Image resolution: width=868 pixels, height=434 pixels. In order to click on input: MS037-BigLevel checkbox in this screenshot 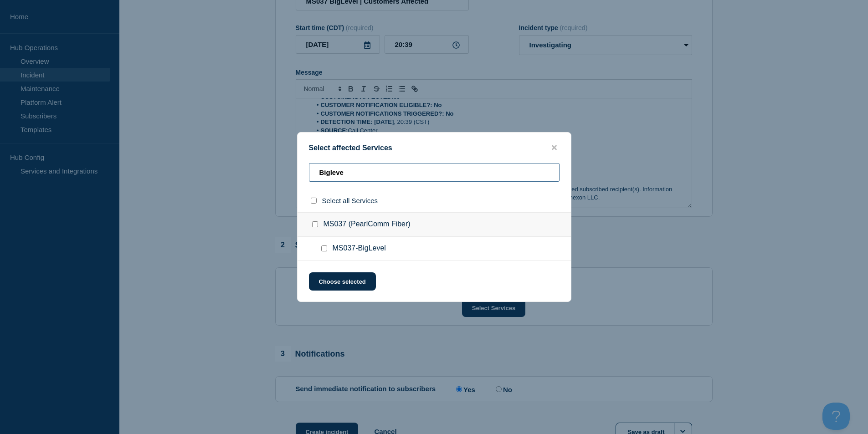, I will do `click(324, 248)`.